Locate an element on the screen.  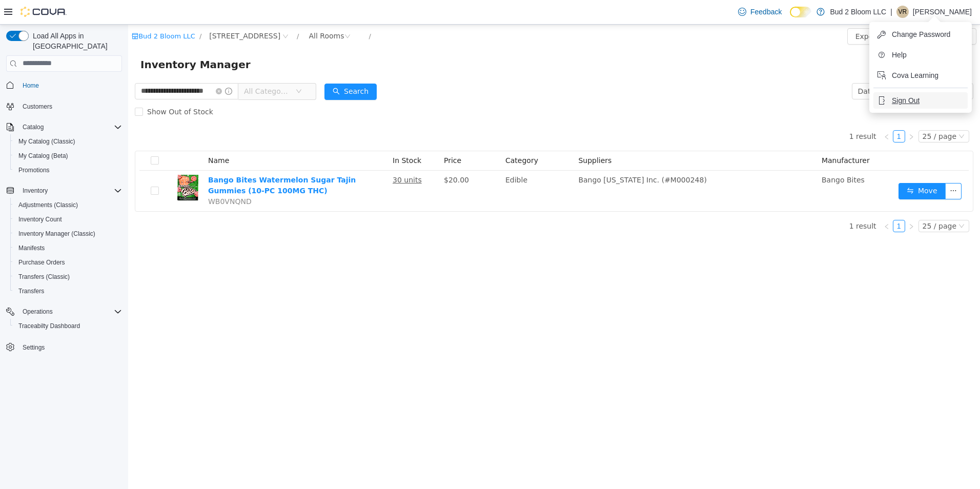
span: Category is located at coordinates (394, 136).